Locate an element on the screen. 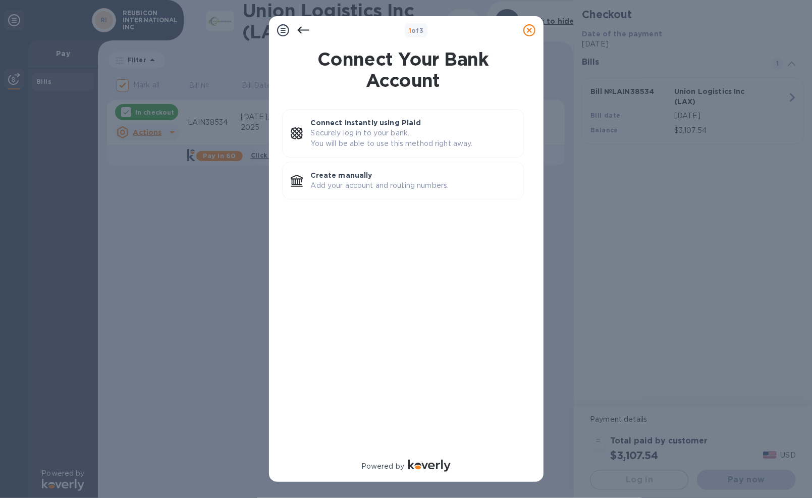  p: Connect instantly using Plaid is located at coordinates (414, 123).